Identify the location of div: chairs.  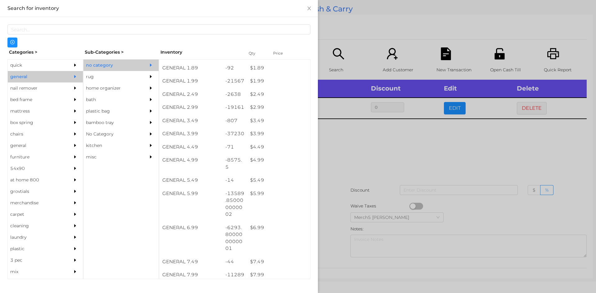
(36, 134).